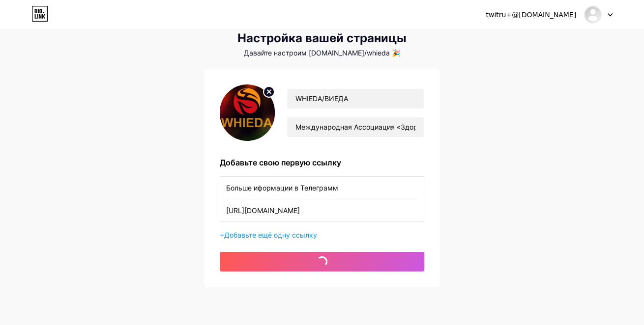 The width and height of the screenshot is (644, 325). What do you see at coordinates (322, 188) in the screenshot?
I see `input: Название ссылки (Мой Instagram)` at bounding box center [322, 188].